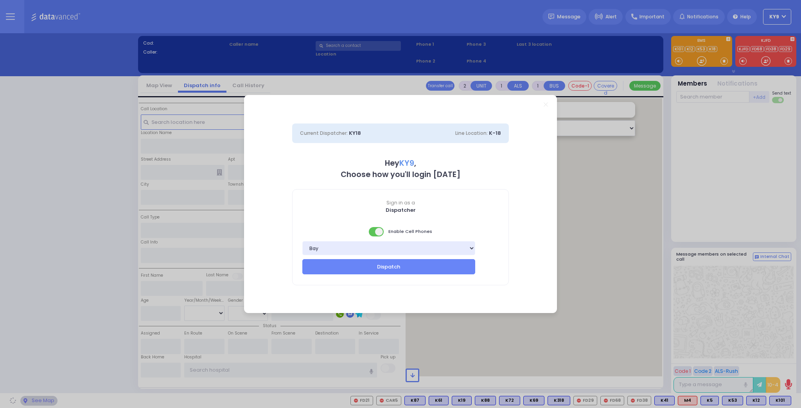 This screenshot has height=408, width=801. Describe the element at coordinates (400, 163) in the screenshot. I see `b: Hey ,` at that location.